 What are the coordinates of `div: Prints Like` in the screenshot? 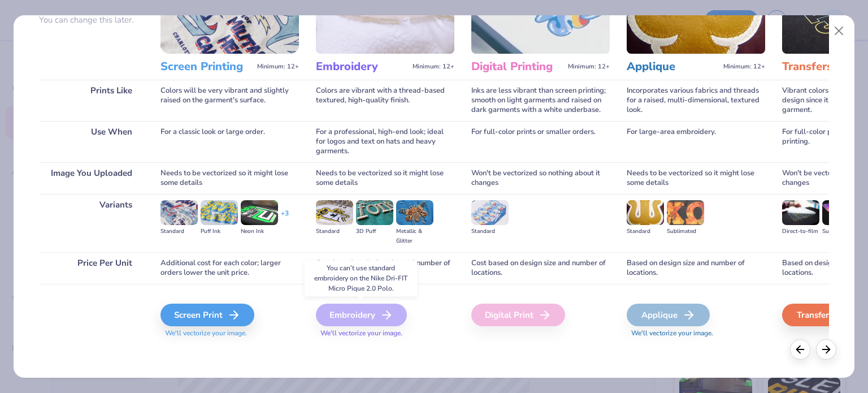 It's located at (91, 100).